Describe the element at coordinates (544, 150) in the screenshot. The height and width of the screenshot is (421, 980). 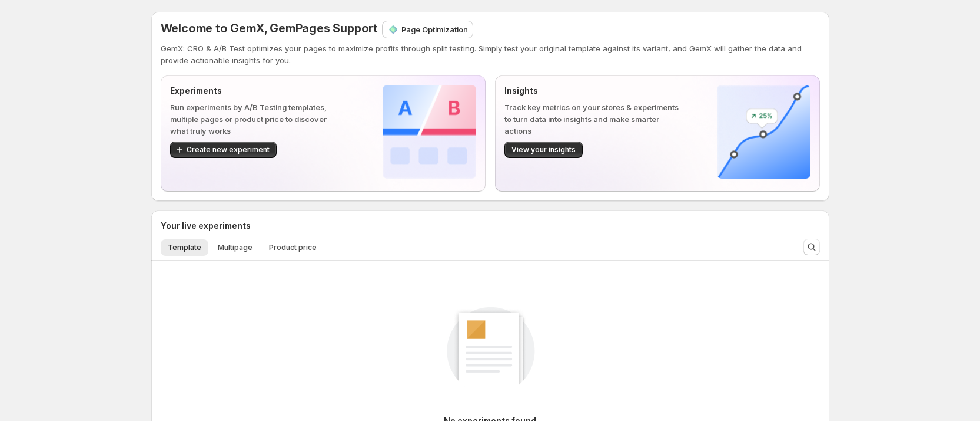
I see `span: View your insights` at that location.